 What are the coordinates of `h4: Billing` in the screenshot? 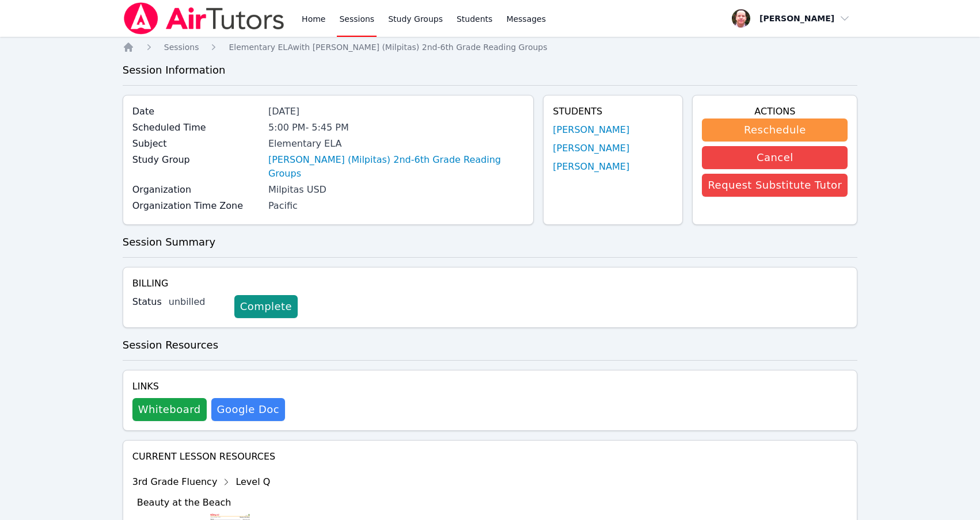 It's located at (490, 284).